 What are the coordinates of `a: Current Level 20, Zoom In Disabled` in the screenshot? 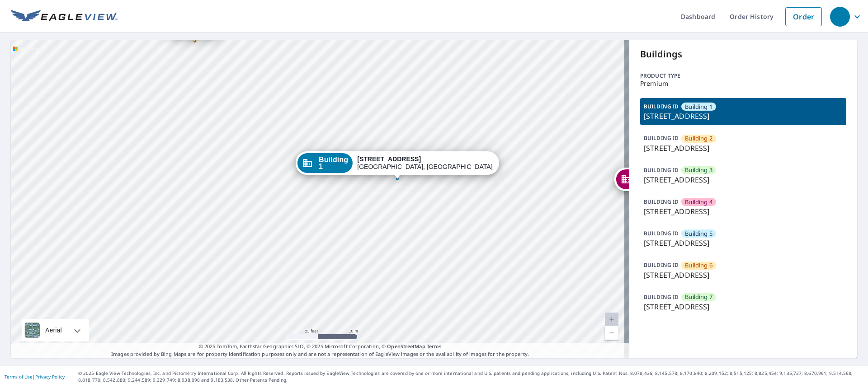 It's located at (612, 319).